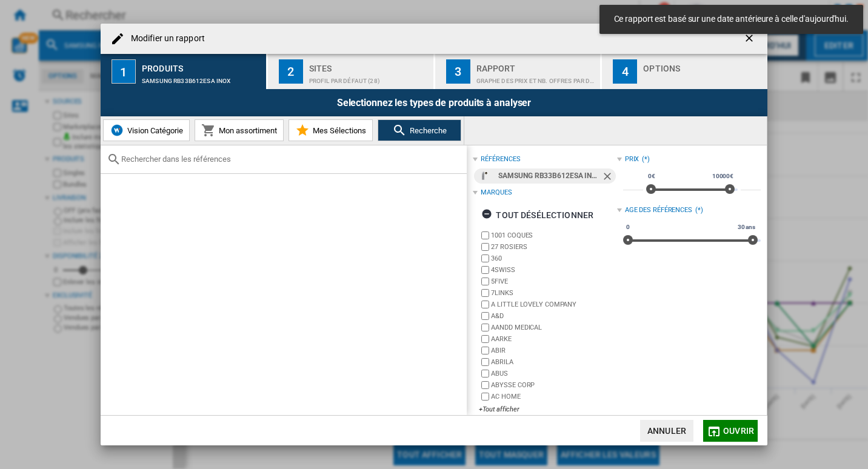  Describe the element at coordinates (553, 339) in the screenshot. I see `label: AARKE` at that location.